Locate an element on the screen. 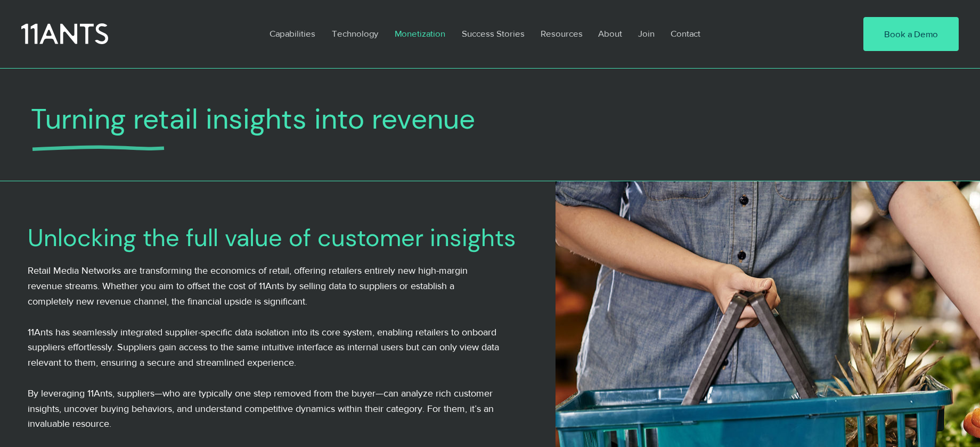 The height and width of the screenshot is (447, 980). a: Contact is located at coordinates (686, 34).